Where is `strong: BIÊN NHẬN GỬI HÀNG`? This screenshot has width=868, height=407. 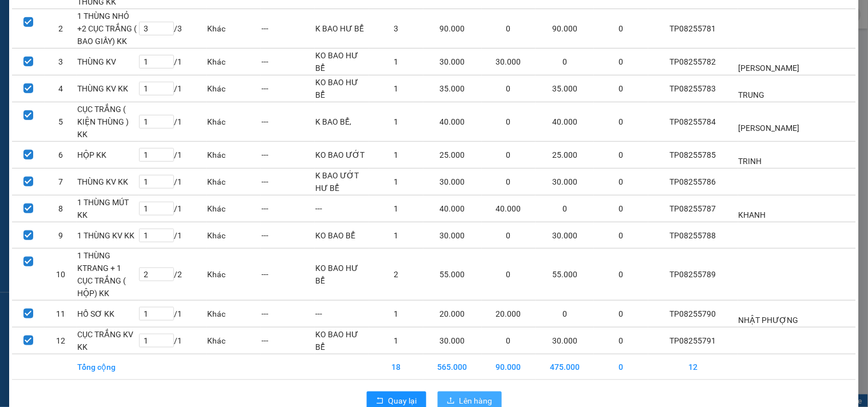 strong: BIÊN NHẬN GỬI HÀNG is located at coordinates (85, 11).